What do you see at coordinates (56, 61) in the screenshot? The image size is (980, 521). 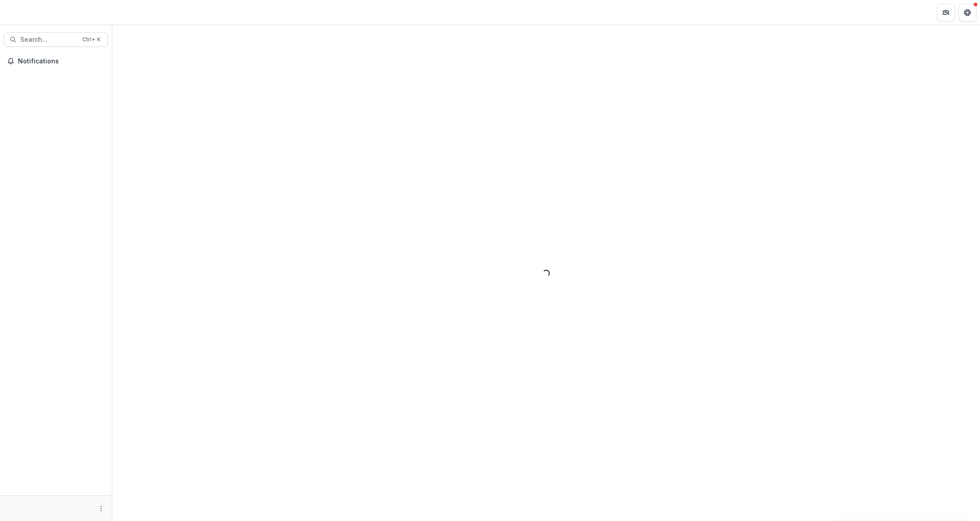 I see `button: Notifications` at bounding box center [56, 61].